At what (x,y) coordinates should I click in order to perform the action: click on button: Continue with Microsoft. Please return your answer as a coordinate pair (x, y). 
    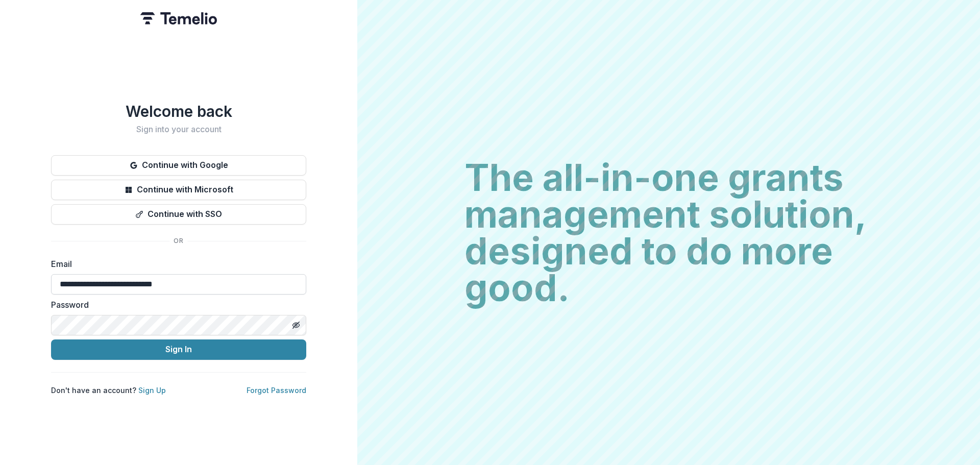
    Looking at the image, I should click on (179, 190).